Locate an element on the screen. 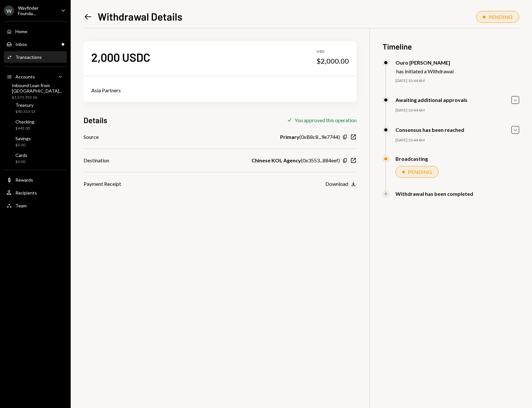  div: $442.00 is located at coordinates (25, 128).